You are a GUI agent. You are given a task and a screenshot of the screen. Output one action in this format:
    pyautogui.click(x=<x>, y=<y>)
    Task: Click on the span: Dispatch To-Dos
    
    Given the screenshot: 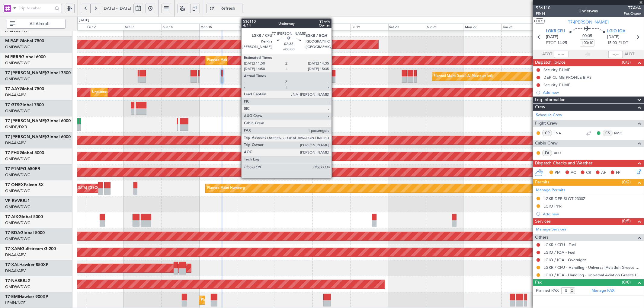 What is the action you would take?
    pyautogui.click(x=550, y=62)
    